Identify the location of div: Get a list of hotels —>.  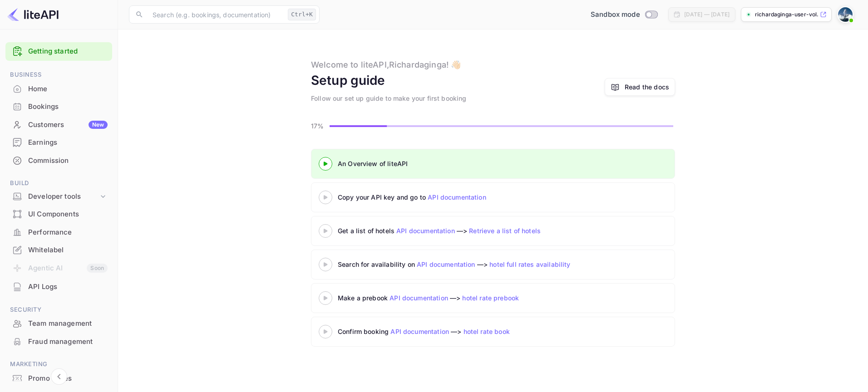
(451, 231).